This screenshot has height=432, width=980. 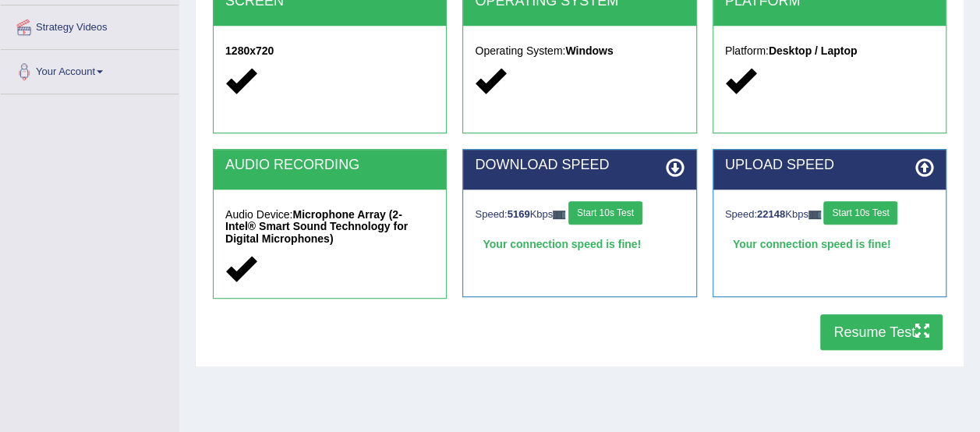 I want to click on h5: Operating System:, so click(x=580, y=51).